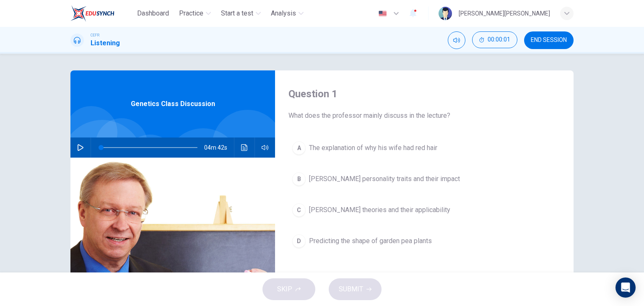  Describe the element at coordinates (370, 241) in the screenshot. I see `span: Predicting the shape of garden pea plants` at that location.